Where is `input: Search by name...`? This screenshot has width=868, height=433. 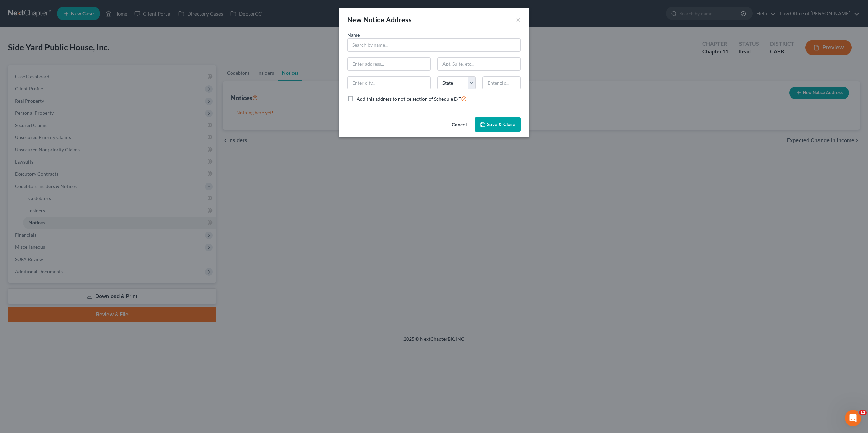
input: Search by name... is located at coordinates (434, 45).